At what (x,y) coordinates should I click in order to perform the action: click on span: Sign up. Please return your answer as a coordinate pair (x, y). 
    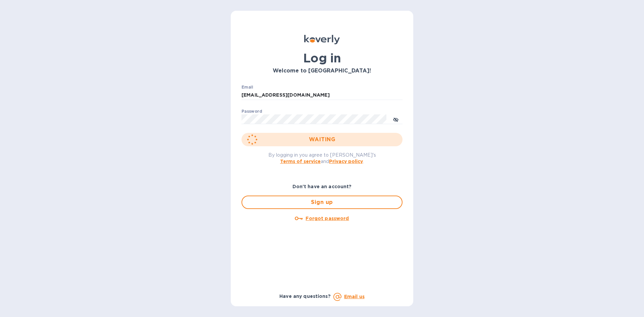
    Looking at the image, I should click on (322, 202).